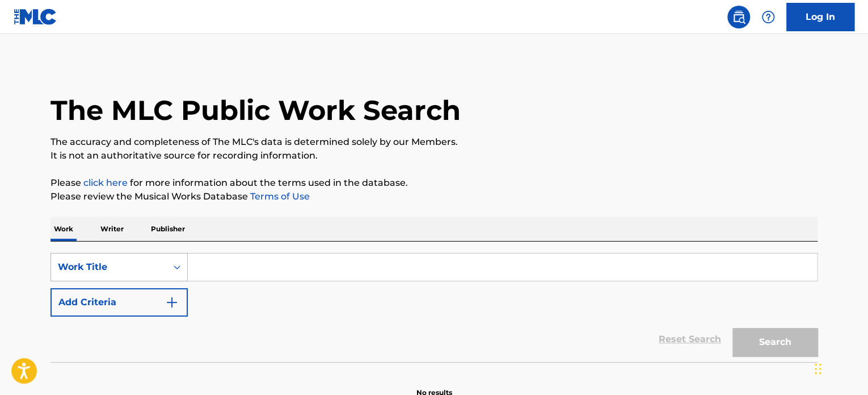  I want to click on h1: The MLC Public Work Search, so click(255, 110).